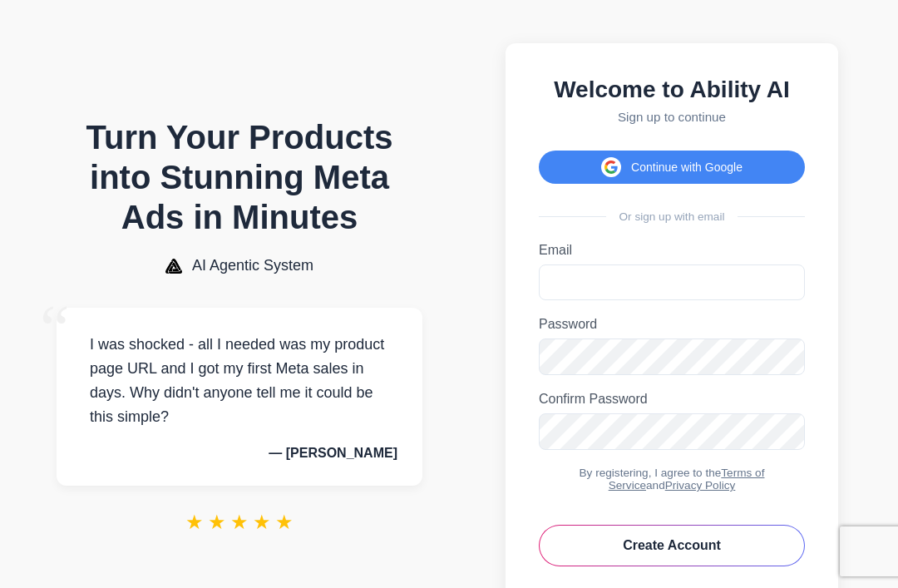  Describe the element at coordinates (253, 266) in the screenshot. I see `span: AI Agentic System` at that location.